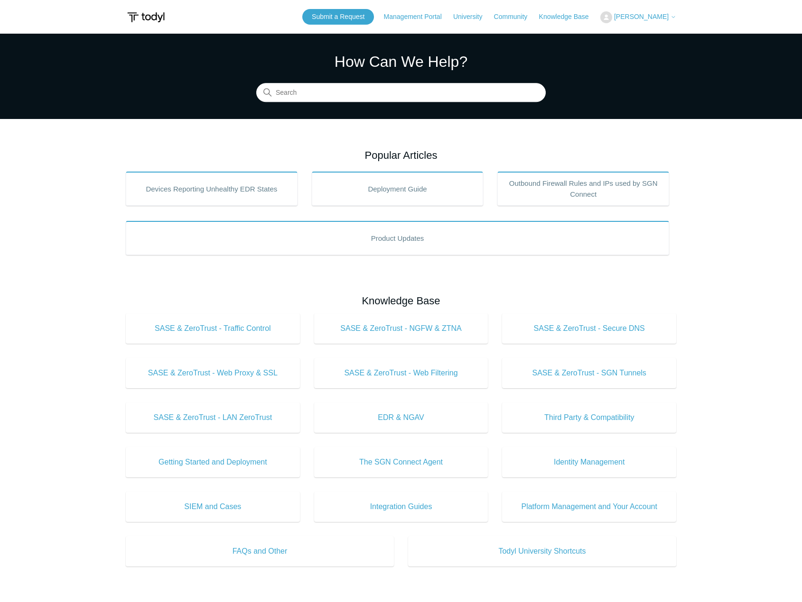 Image resolution: width=802 pixels, height=602 pixels. Describe the element at coordinates (401, 301) in the screenshot. I see `h2: Knowledge Base` at that location.